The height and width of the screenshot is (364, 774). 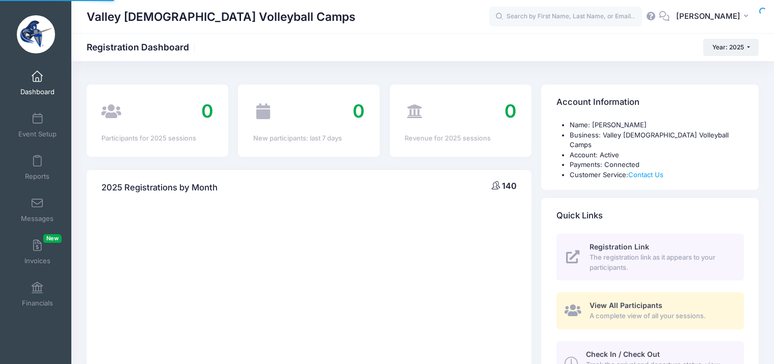 What do you see at coordinates (37, 92) in the screenshot?
I see `span: Dashboard` at bounding box center [37, 92].